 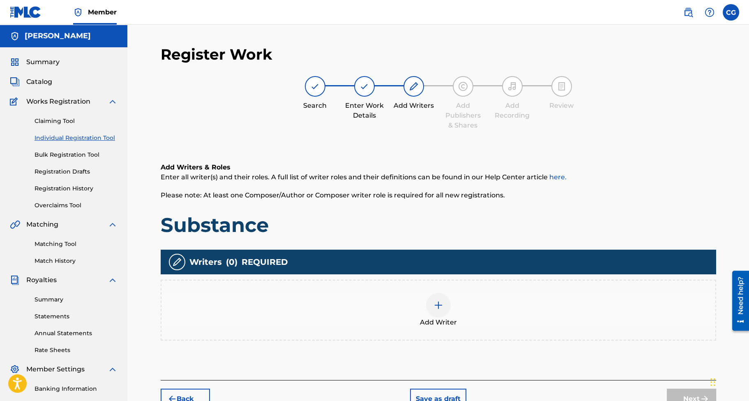 What do you see at coordinates (562, 86) in the screenshot?
I see `img: step indicator icon for Review` at bounding box center [562, 86].